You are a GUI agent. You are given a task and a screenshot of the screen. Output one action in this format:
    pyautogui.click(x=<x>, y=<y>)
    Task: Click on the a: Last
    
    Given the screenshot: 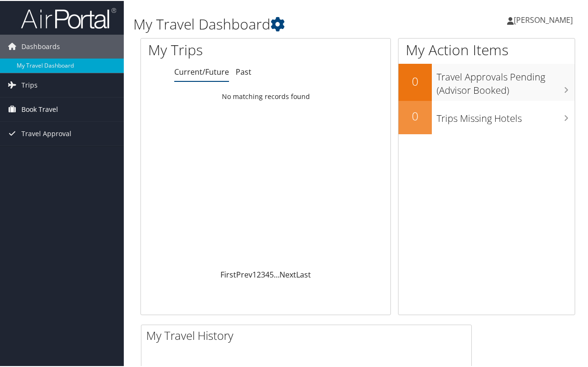 What is the action you would take?
    pyautogui.click(x=303, y=274)
    